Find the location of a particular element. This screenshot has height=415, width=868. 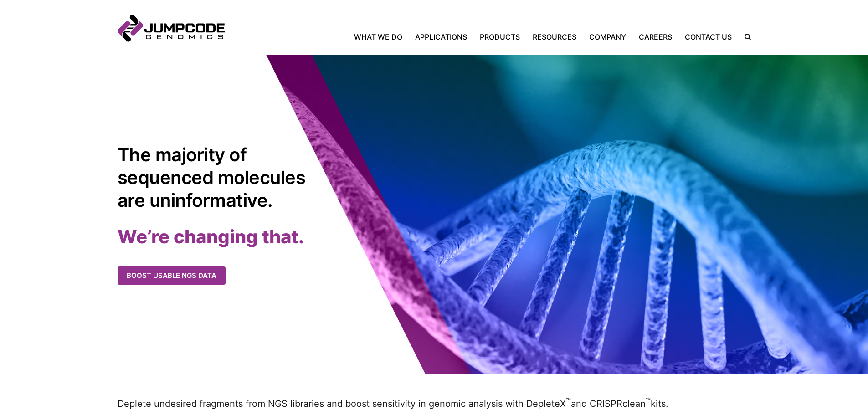

h1: The majority of sequenced molecules are uninformative. is located at coordinates (214, 178).